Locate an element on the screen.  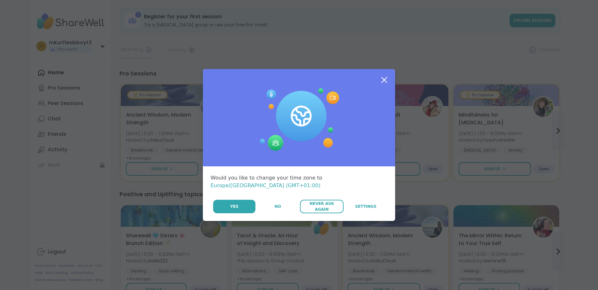
span: No is located at coordinates (278, 206).